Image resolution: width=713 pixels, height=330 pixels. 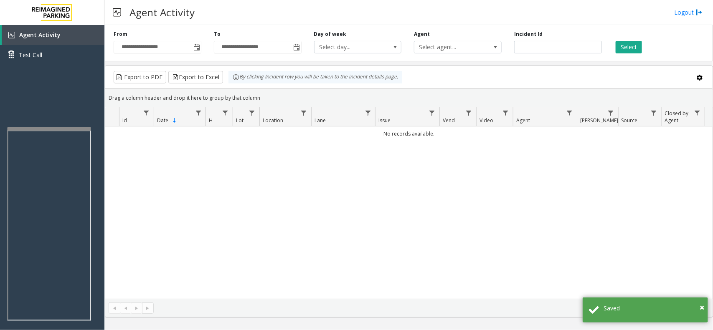 What do you see at coordinates (320, 120) in the screenshot?
I see `span: Lane` at bounding box center [320, 120].